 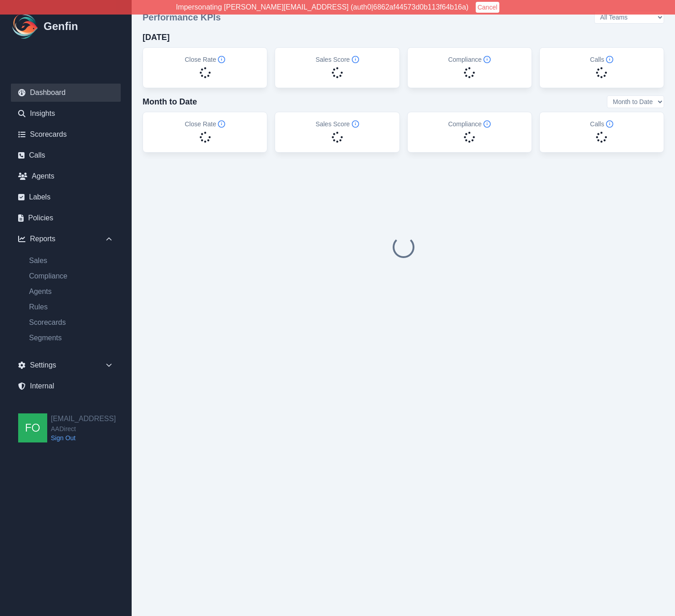 What do you see at coordinates (66, 155) in the screenshot?
I see `a: Calls` at bounding box center [66, 155].